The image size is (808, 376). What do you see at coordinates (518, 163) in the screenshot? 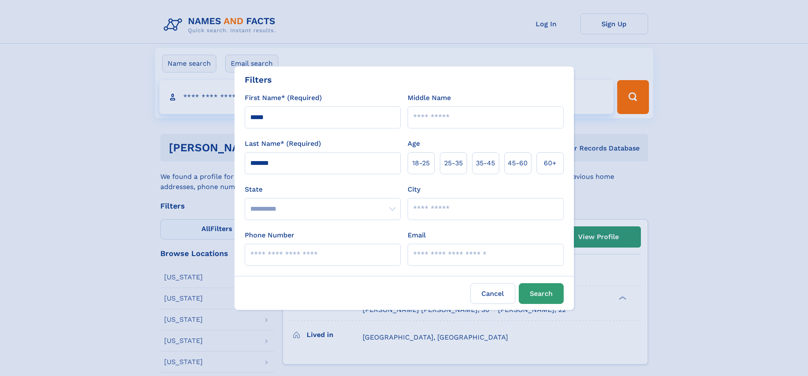
I see `span: 45‑60` at bounding box center [518, 163].